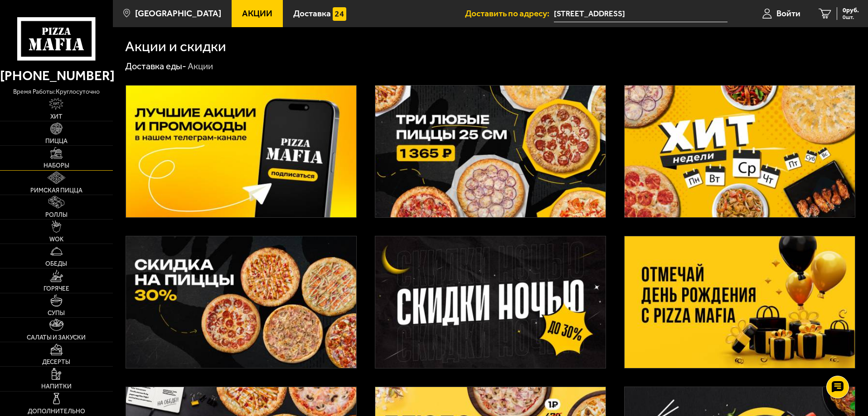 Image resolution: width=868 pixels, height=416 pixels. What do you see at coordinates (850, 17) in the screenshot?
I see `span: 0 шт.` at bounding box center [850, 17].